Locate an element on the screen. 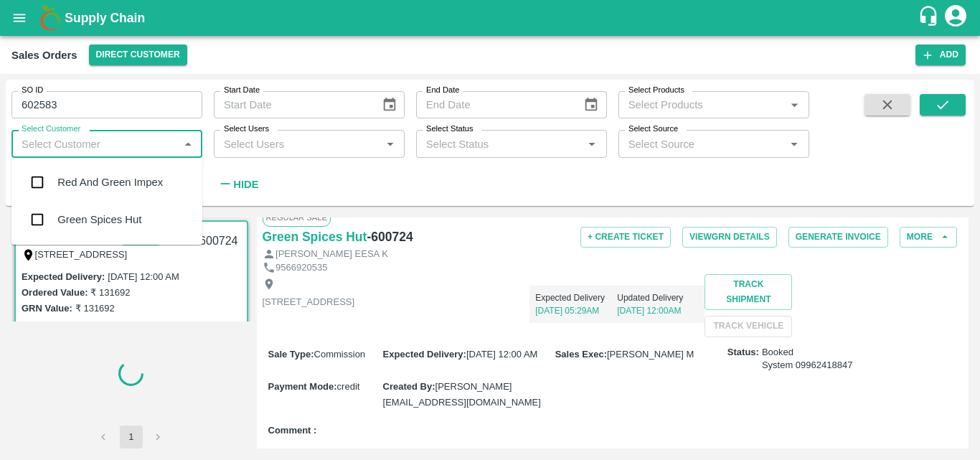 This screenshot has height=460, width=980. button: Generate Invoice is located at coordinates (838, 236).